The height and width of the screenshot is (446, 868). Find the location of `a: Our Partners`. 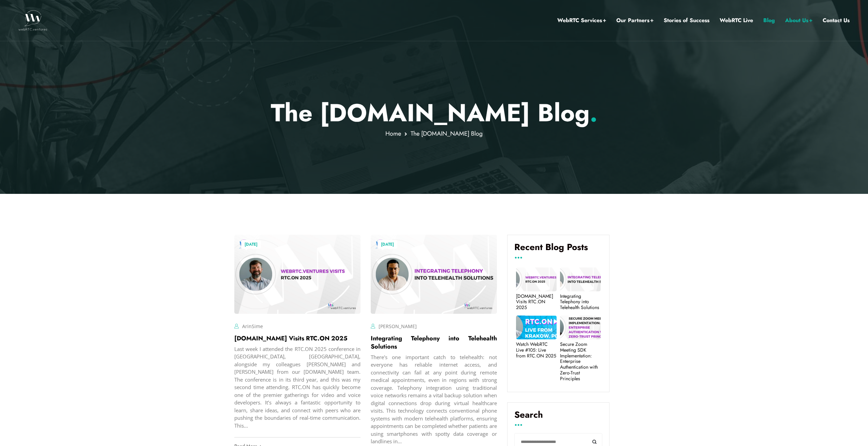

a: Our Partners is located at coordinates (634, 20).